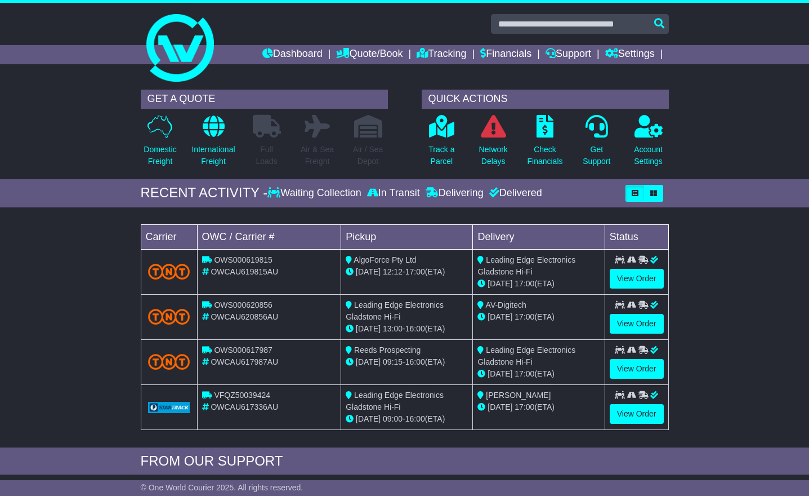 The width and height of the screenshot is (809, 496). What do you see at coordinates (648, 155) in the screenshot?
I see `p: Account Settings` at bounding box center [648, 155].